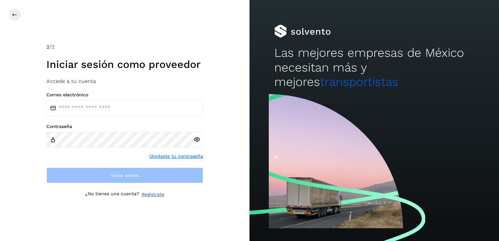 The image size is (499, 241). I want to click on a: Regístrate, so click(153, 194).